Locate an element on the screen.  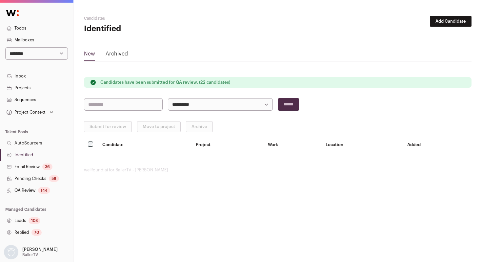
p: Candidates have been submitted for QA review. (22 candidates) is located at coordinates (165, 82).